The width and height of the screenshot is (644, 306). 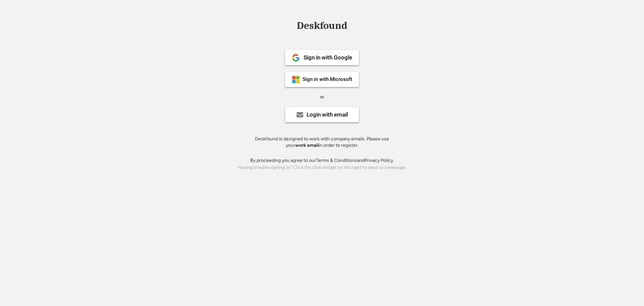 I want to click on img: ms-symbollockup_mssymbol_19.png, so click(x=296, y=80).